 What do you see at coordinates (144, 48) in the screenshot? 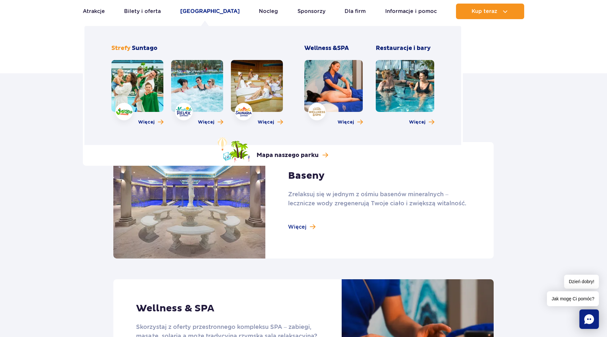
I see `span: Suntago` at bounding box center [144, 48].